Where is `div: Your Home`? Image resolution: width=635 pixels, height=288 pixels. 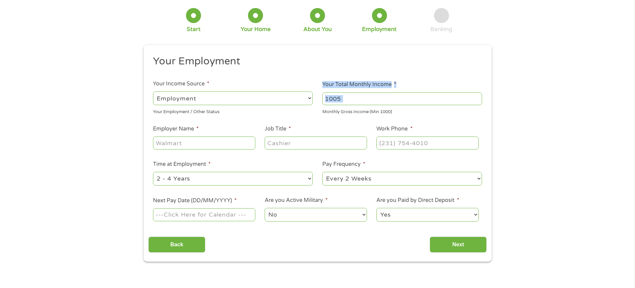 div: Your Home is located at coordinates (256, 29).